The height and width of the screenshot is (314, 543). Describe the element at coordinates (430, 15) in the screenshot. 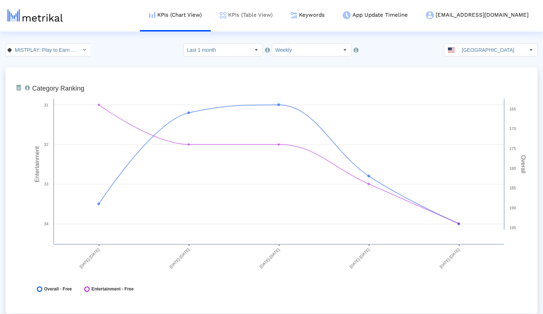

I see `img: my-account-menu-icon.png` at that location.